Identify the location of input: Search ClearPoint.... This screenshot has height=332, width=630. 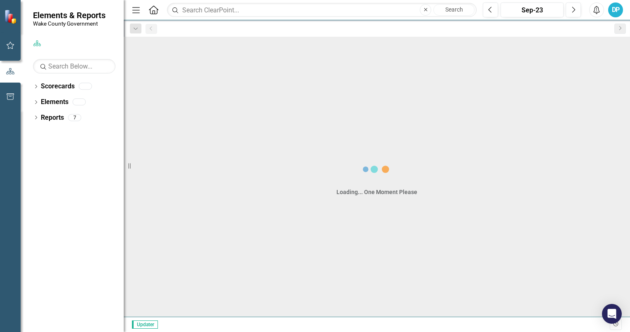
(322, 10).